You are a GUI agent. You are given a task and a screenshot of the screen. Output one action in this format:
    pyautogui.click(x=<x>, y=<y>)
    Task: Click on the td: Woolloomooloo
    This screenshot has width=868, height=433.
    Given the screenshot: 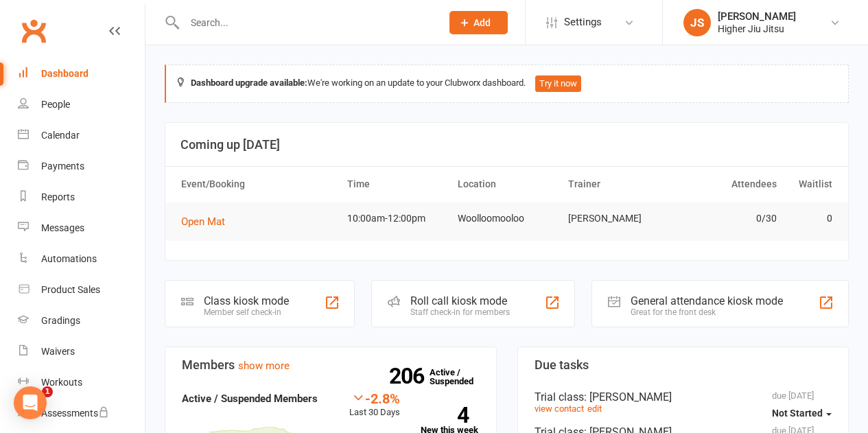 What is the action you would take?
    pyautogui.click(x=506, y=218)
    